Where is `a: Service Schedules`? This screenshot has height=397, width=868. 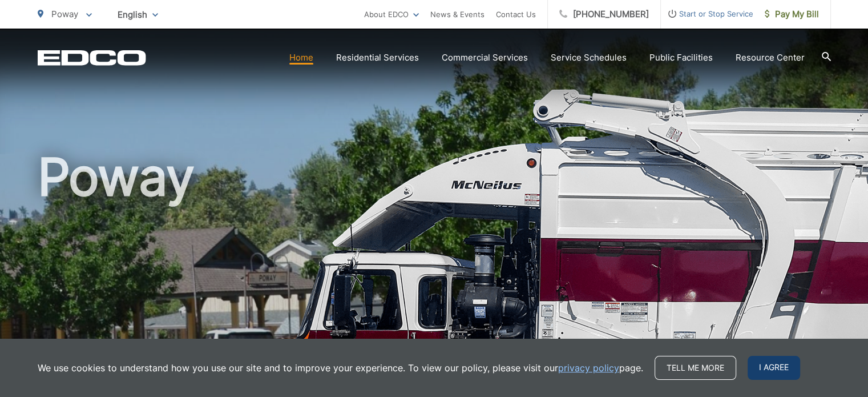
a: Service Schedules is located at coordinates (588, 58).